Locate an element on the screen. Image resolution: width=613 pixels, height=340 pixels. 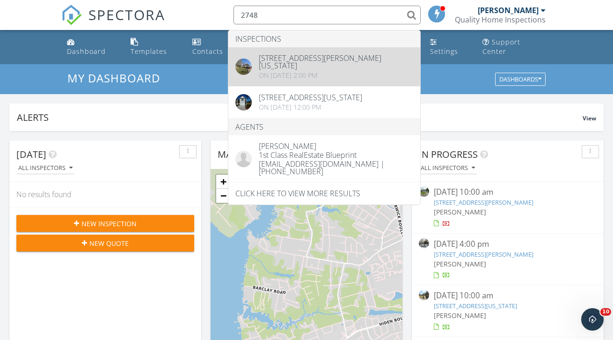
button: Dashboards is located at coordinates (520, 80).